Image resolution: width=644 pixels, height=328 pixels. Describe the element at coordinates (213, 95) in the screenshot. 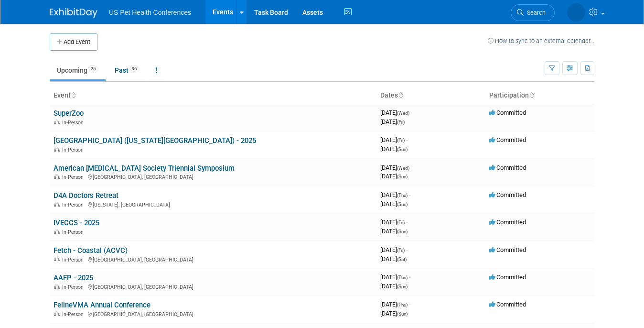

I see `th: Event` at that location.